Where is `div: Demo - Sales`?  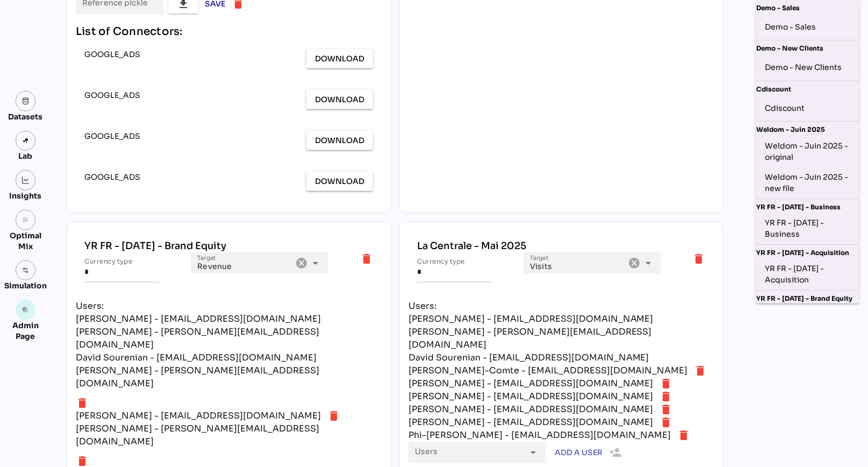 div: Demo - Sales is located at coordinates (808, 27).